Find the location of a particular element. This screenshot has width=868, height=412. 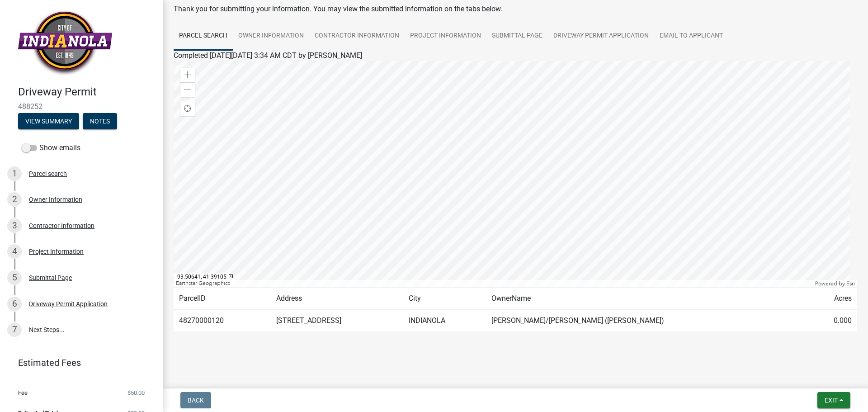

wm-modal-confirm: Notes is located at coordinates (100, 121).